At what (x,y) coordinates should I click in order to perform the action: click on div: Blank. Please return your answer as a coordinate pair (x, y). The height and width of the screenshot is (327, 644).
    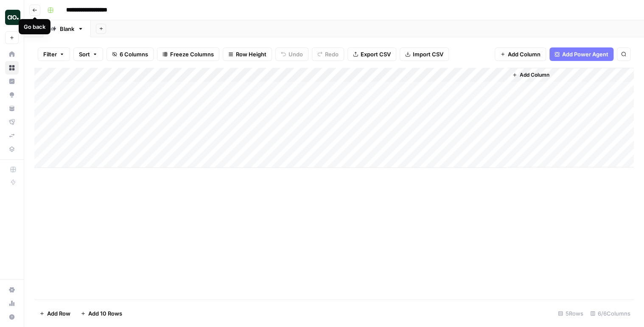
    Looking at the image, I should click on (67, 29).